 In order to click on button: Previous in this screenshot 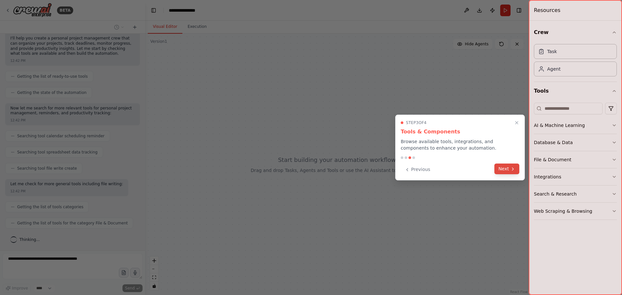, I will do `click(417, 169)`.